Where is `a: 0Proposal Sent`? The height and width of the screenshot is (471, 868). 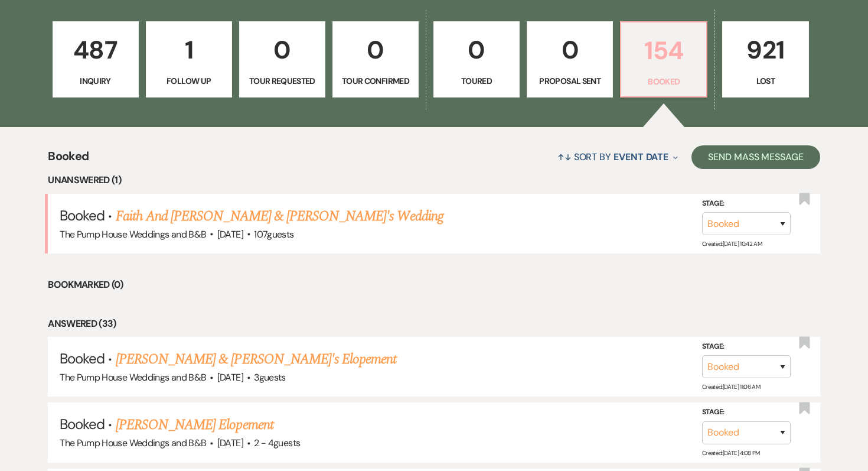
a: 0Proposal Sent is located at coordinates (570, 60).